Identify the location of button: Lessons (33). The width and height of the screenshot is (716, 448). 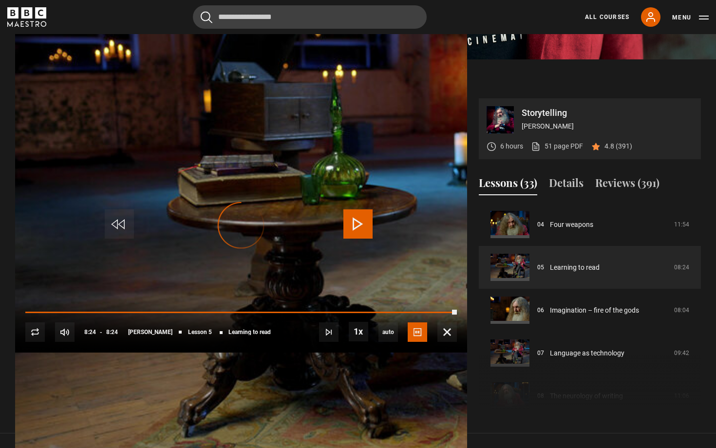
(508, 185).